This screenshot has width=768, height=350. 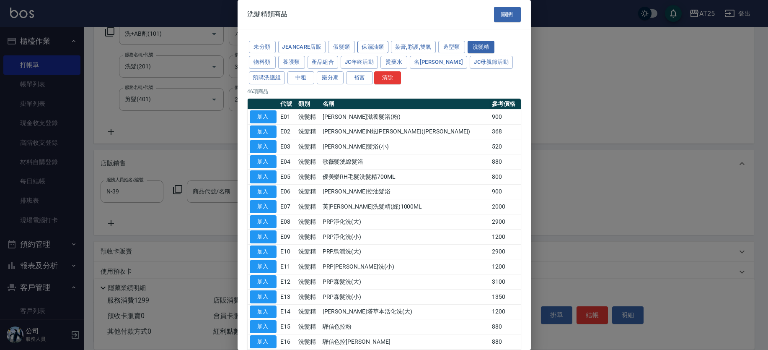 What do you see at coordinates (388, 78) in the screenshot?
I see `button: 清除` at bounding box center [388, 78].